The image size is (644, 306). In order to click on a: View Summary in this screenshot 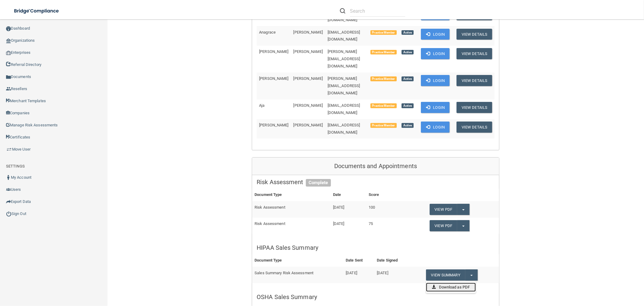, I will do `click(446, 275)`.